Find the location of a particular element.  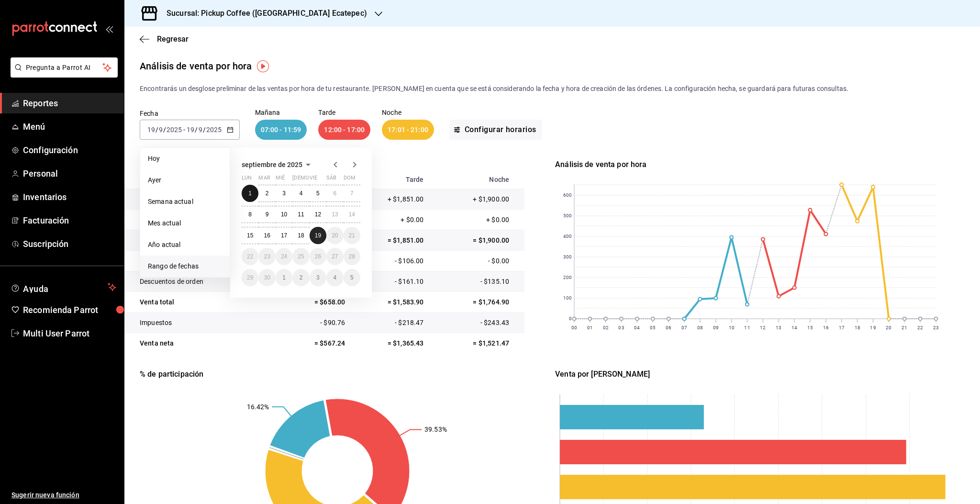

abbr: 3 de octubre de 2025 is located at coordinates (318, 277).